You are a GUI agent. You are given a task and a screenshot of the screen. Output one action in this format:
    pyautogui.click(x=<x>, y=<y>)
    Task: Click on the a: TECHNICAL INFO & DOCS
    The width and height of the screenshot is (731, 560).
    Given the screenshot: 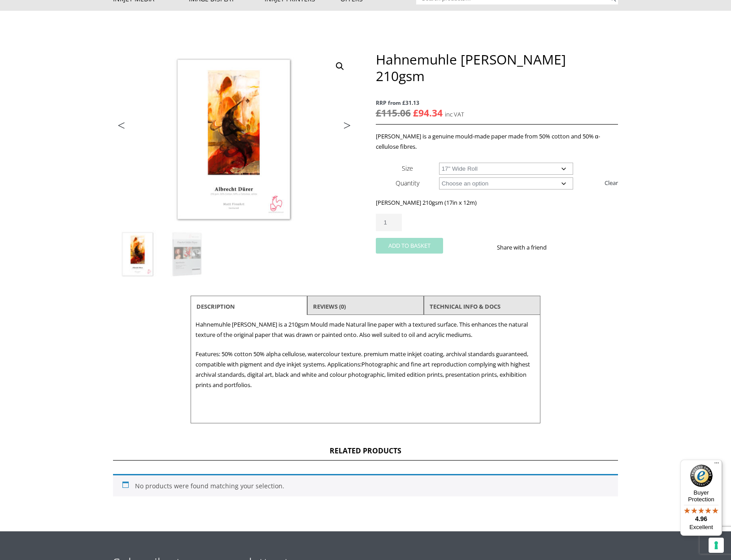 What is the action you would take?
    pyautogui.click(x=465, y=306)
    